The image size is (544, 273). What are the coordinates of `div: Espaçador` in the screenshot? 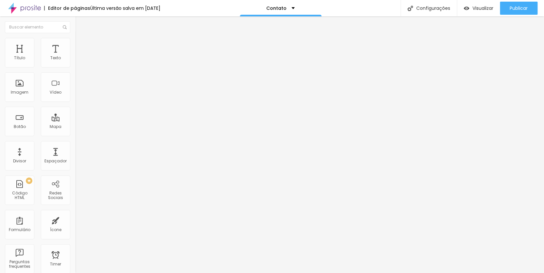 It's located at (56, 161).